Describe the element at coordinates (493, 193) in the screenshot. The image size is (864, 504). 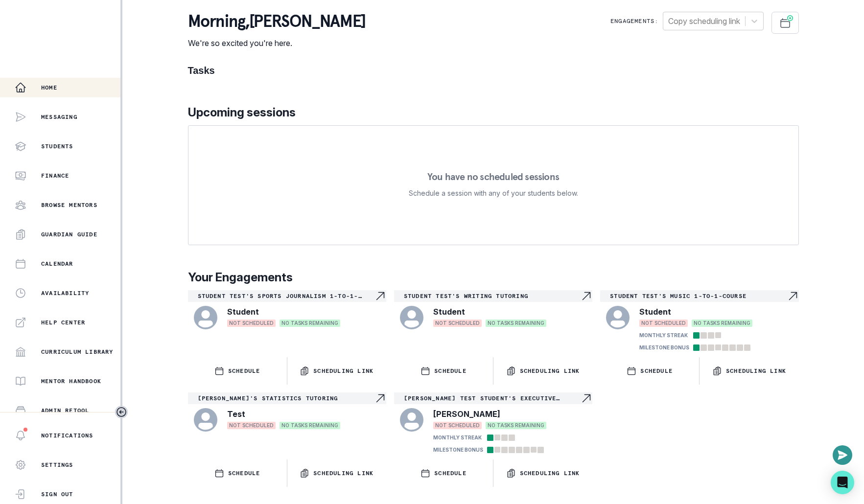
I see `p: Schedule a session with any of your students below.` at that location.